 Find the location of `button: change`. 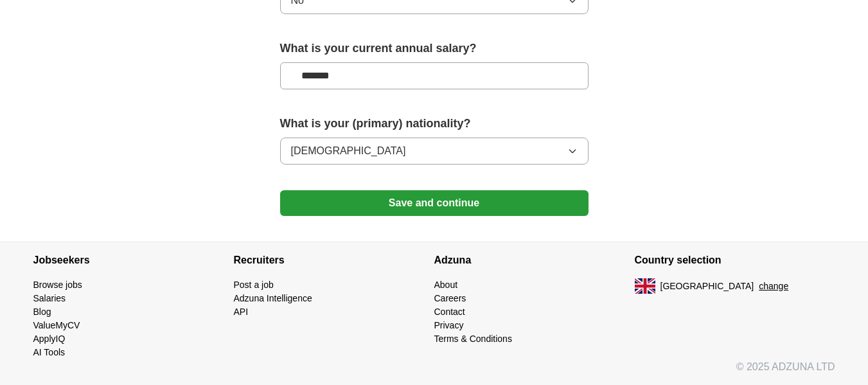

button: change is located at coordinates (773, 286).